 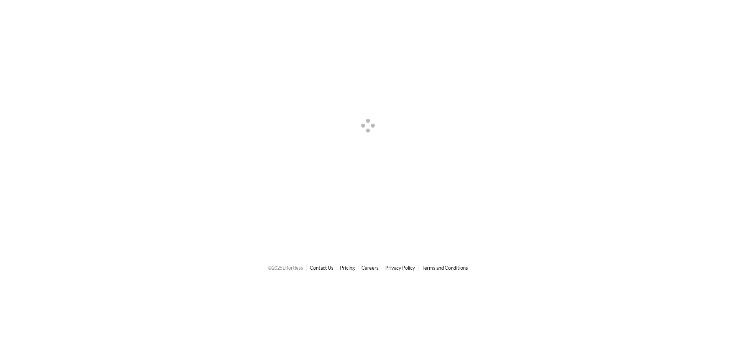 What do you see at coordinates (348, 268) in the screenshot?
I see `a: Pricing` at bounding box center [348, 268].